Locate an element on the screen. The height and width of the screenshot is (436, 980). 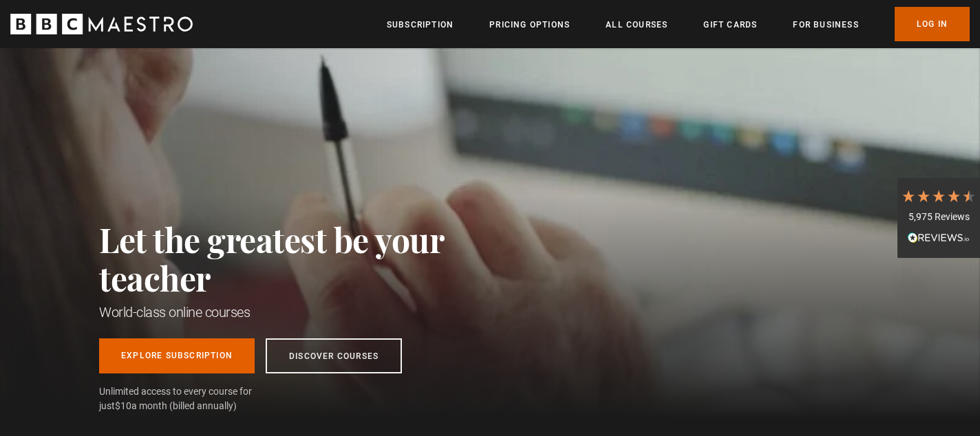
a: All Courses is located at coordinates (637, 24).